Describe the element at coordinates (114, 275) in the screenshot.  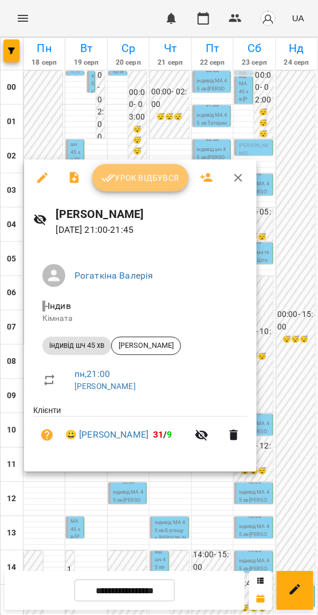
I see `a: Рогаткіна Валерія` at that location.